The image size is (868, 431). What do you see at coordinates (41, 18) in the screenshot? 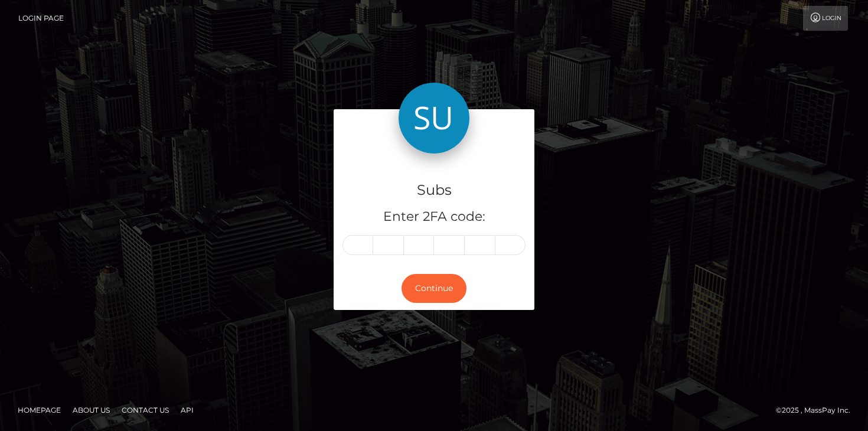
I see `a: Login Page` at bounding box center [41, 18].